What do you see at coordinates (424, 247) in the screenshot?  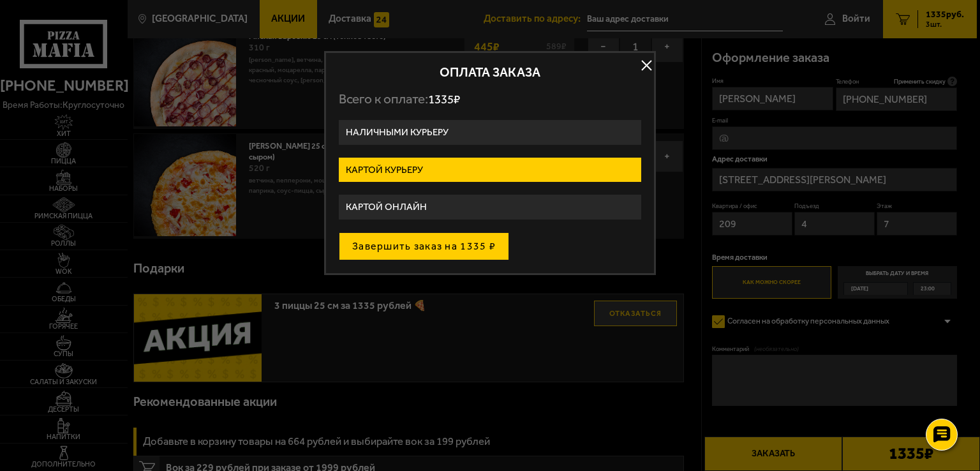 I see `button: Завершить заказ на 1335 ₽` at bounding box center [424, 247].